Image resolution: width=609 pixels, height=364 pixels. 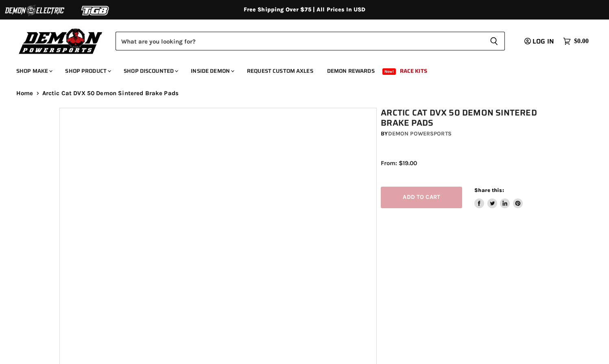 What do you see at coordinates (413, 71) in the screenshot?
I see `a: Race Kits` at bounding box center [413, 71].